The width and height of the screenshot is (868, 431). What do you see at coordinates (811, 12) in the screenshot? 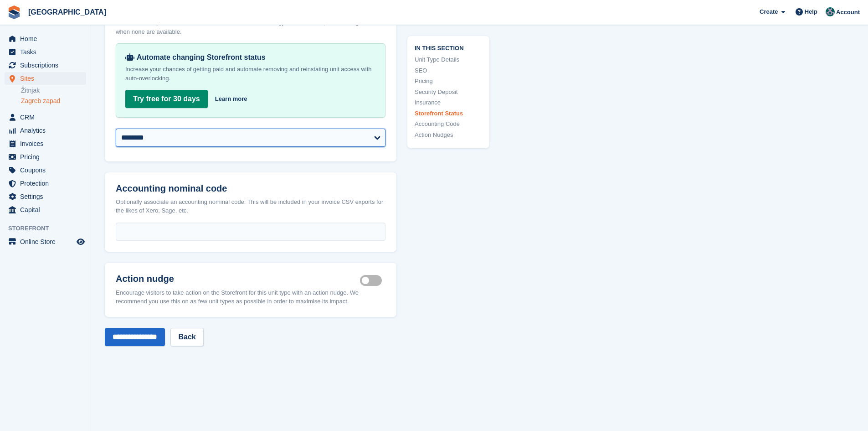
I see `span: Help` at bounding box center [811, 12].